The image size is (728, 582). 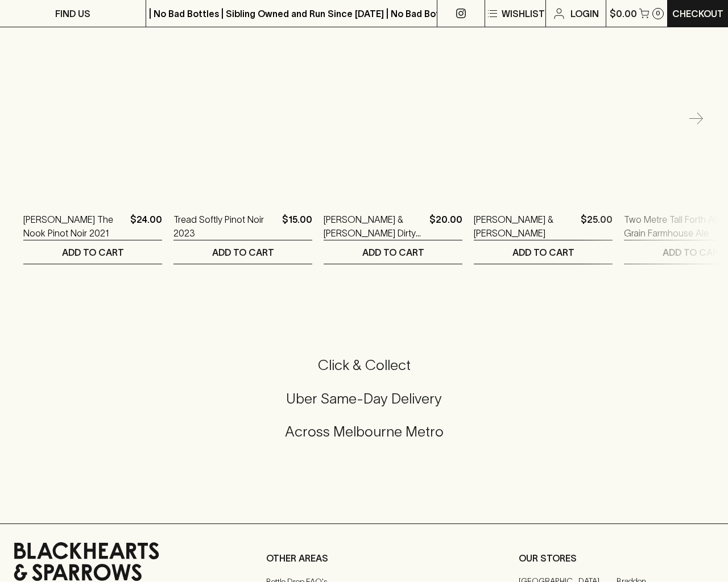 I want to click on p: Login, so click(x=585, y=14).